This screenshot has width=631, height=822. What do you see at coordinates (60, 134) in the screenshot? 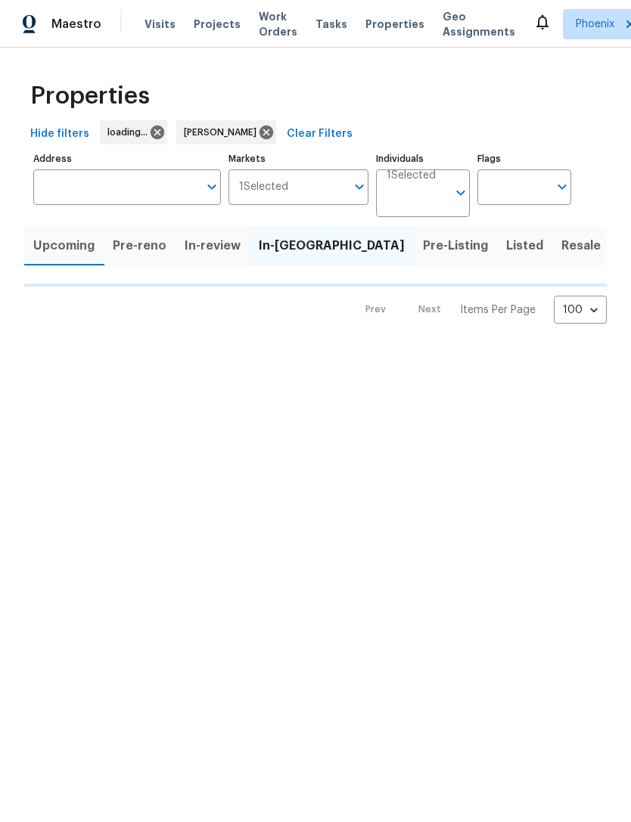
I see `span: Hide filters` at bounding box center [60, 134].